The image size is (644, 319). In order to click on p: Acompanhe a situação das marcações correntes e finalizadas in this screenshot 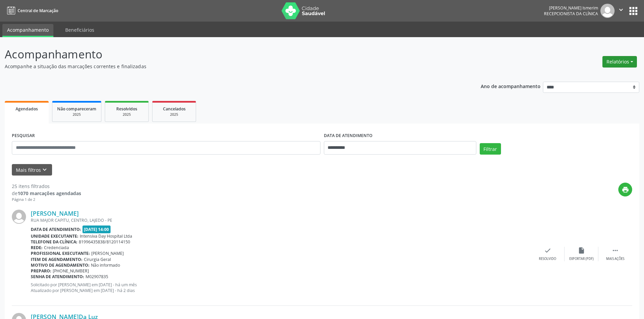, I will do `click(227, 66)`.